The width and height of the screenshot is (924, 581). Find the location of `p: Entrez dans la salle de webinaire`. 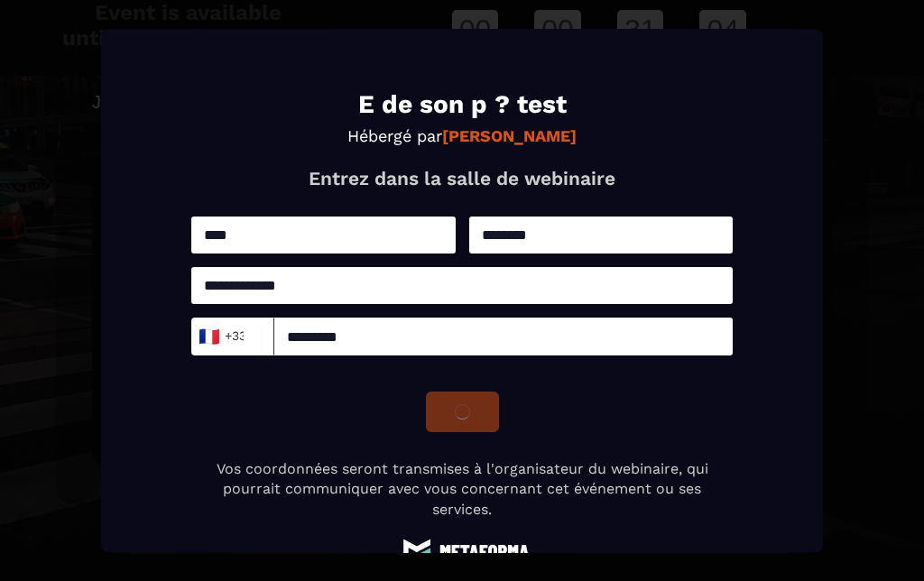

p: Entrez dans la salle de webinaire is located at coordinates (462, 178).